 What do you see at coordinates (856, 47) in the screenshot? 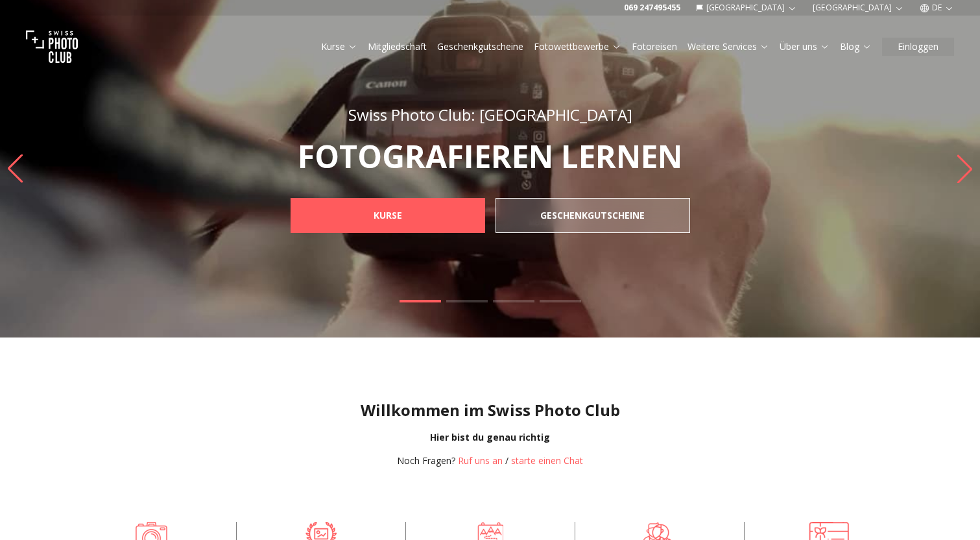
I see `a: Blog` at bounding box center [856, 47].